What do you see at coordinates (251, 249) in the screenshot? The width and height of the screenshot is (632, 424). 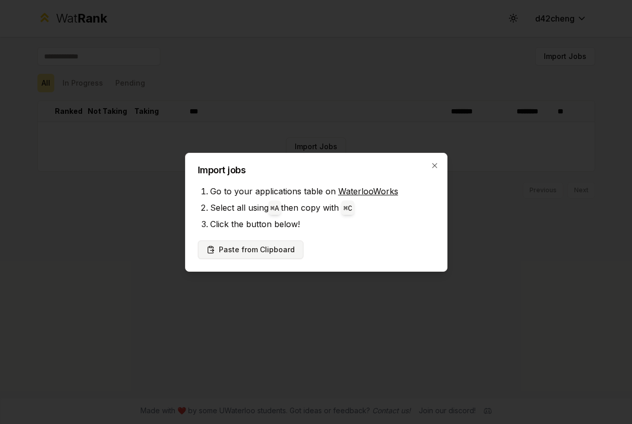 I see `button: Paste from Clipboard` at bounding box center [251, 249].